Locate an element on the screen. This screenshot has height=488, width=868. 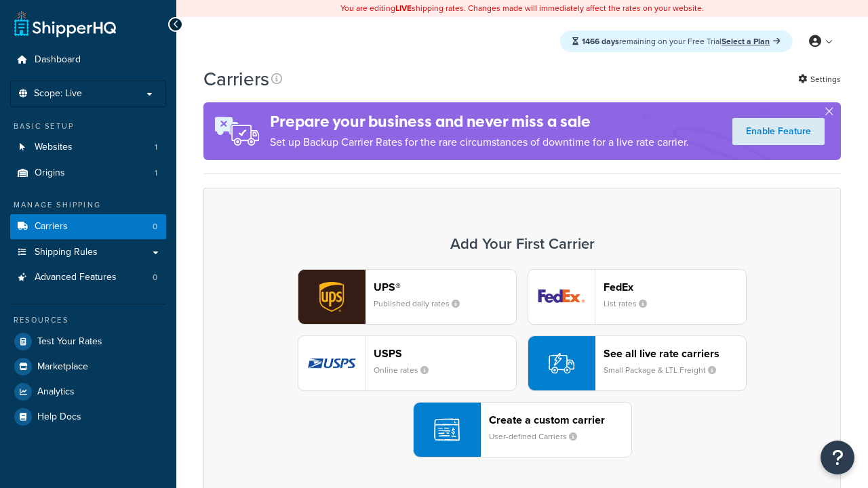
header: See all live rate carriers is located at coordinates (674, 354).